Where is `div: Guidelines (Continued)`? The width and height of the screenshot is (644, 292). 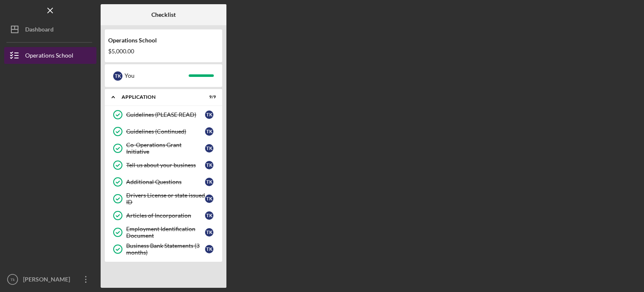 div: Guidelines (Continued) is located at coordinates (165, 132).